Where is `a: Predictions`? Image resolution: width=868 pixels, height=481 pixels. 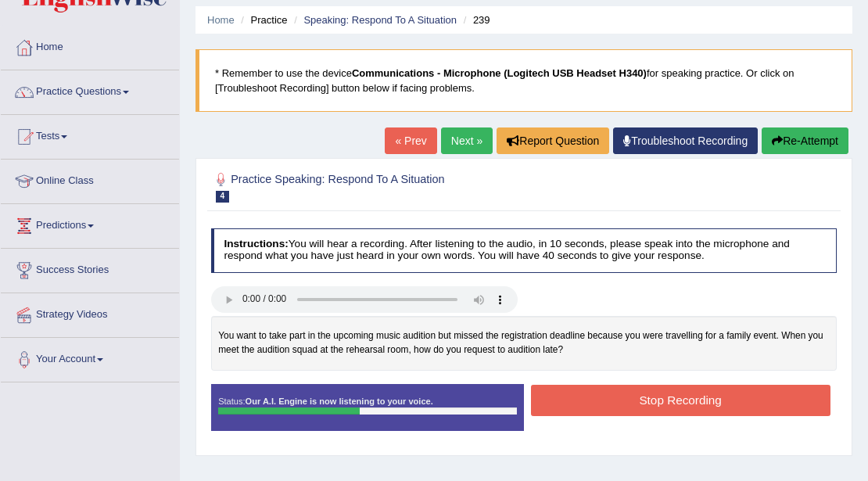
a: Predictions is located at coordinates (90, 224).